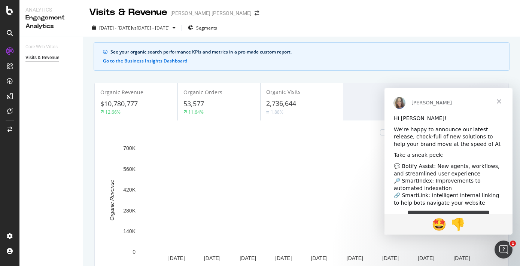 The width and height of the screenshot is (520, 266). I want to click on text: 700K, so click(129, 148).